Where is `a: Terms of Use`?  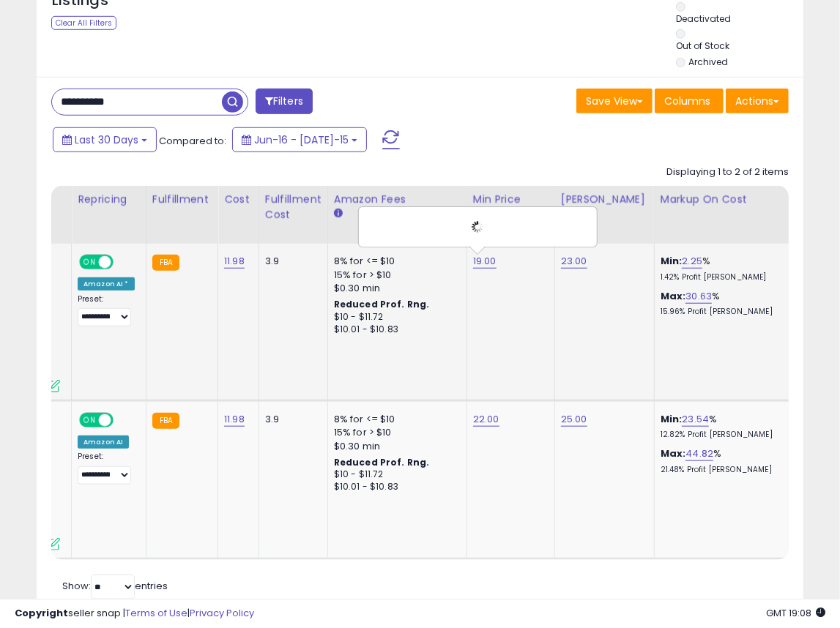
a: Terms of Use is located at coordinates (156, 613).